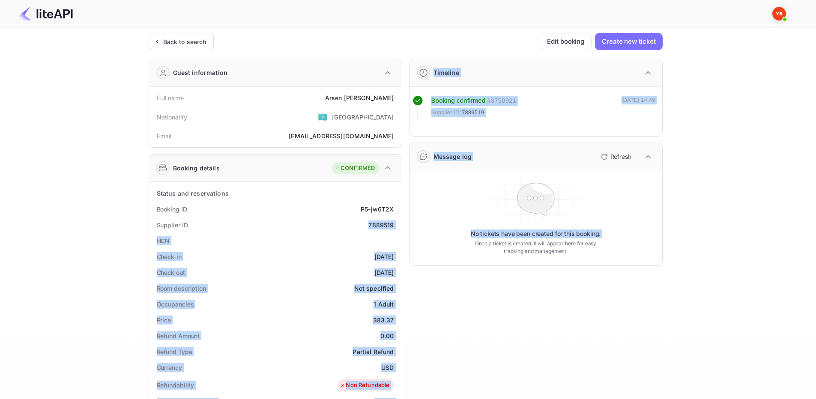 The width and height of the screenshot is (816, 399). What do you see at coordinates (446, 72) in the screenshot?
I see `div: Timeline` at bounding box center [446, 72].